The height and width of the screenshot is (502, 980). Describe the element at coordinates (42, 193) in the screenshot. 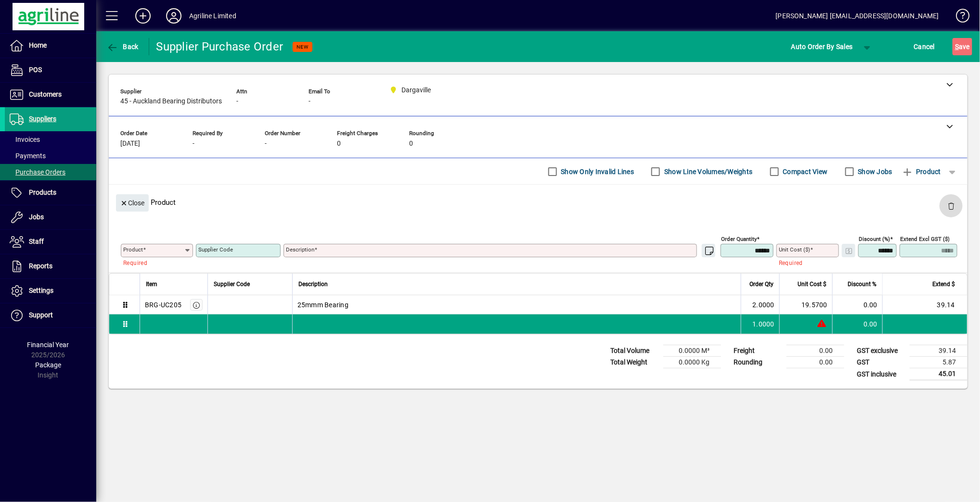

I see `span: Products` at that location.